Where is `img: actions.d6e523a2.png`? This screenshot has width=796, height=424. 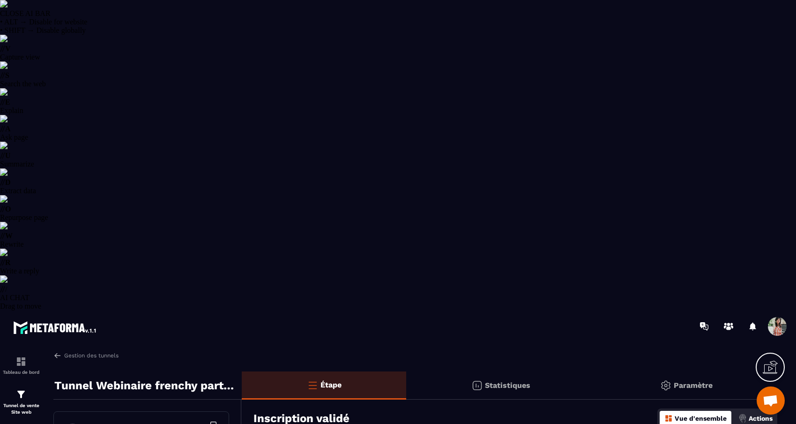
img: actions.d6e523a2.png is located at coordinates (743, 418).